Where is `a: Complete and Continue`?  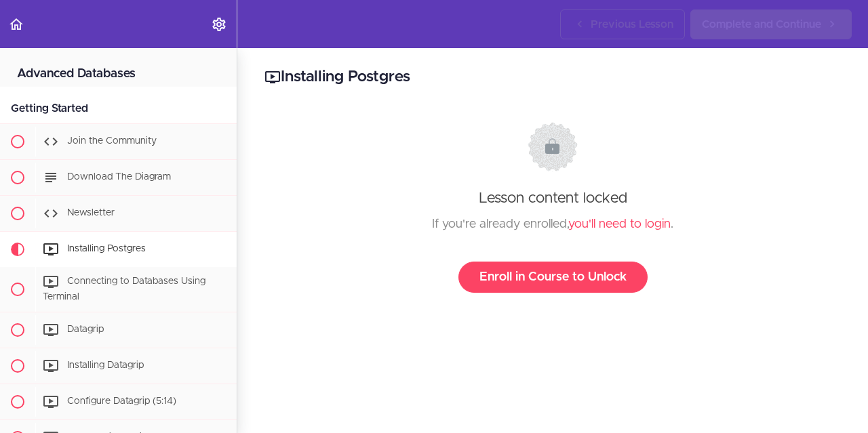 a: Complete and Continue is located at coordinates (771, 24).